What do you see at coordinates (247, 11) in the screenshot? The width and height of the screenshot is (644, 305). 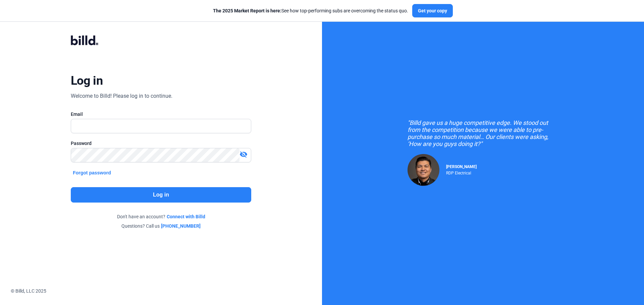 I see `span: The 2025 Market Report is here:` at bounding box center [247, 11].